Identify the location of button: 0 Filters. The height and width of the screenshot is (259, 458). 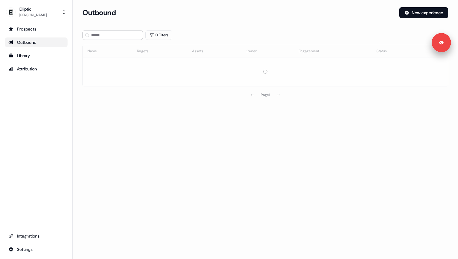
(159, 35).